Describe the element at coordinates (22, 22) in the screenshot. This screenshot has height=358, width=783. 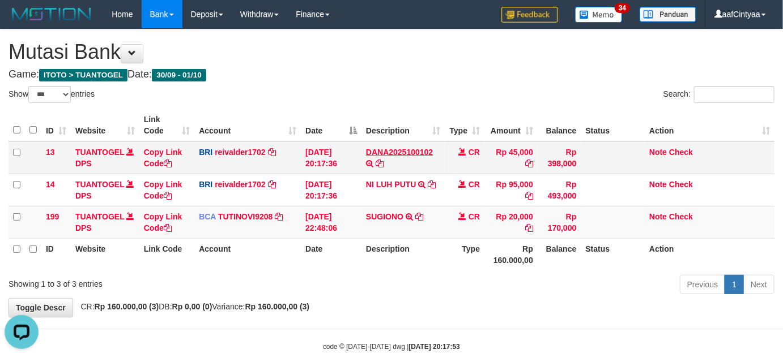
I see `button: Open LiveChat chat widget` at that location.